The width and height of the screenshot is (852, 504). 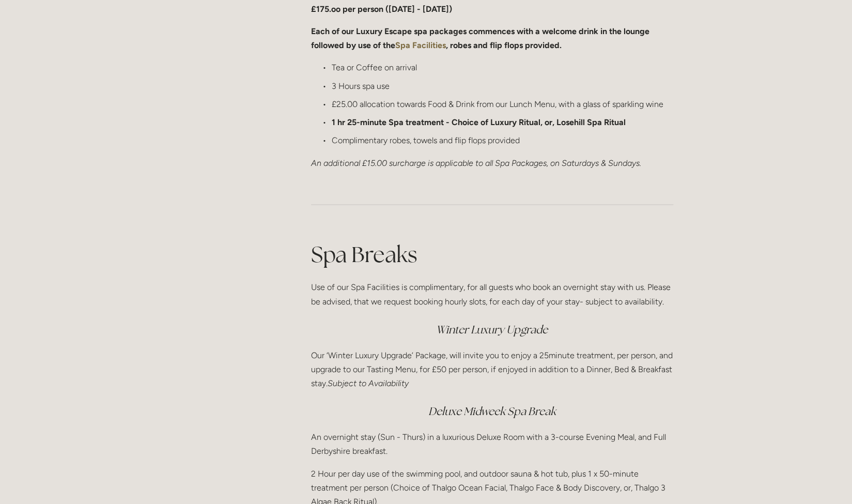 I want to click on strong: , robes and flip flops provided., so click(x=504, y=45).